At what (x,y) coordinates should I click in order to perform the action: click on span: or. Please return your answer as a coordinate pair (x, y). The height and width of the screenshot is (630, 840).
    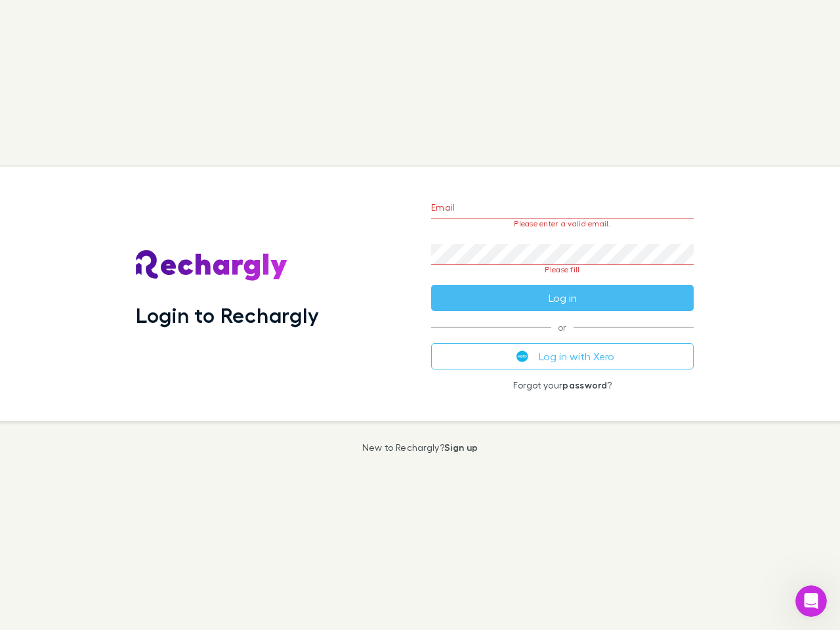
    Looking at the image, I should click on (563, 327).